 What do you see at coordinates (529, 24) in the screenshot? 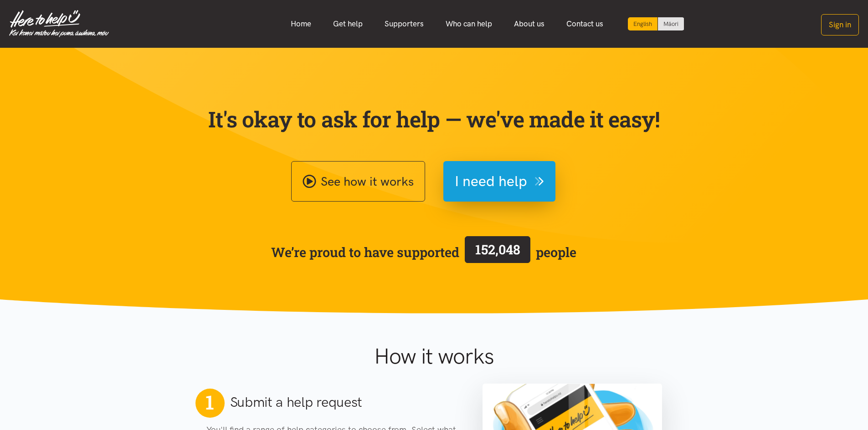
I see `a: About us` at bounding box center [529, 24].